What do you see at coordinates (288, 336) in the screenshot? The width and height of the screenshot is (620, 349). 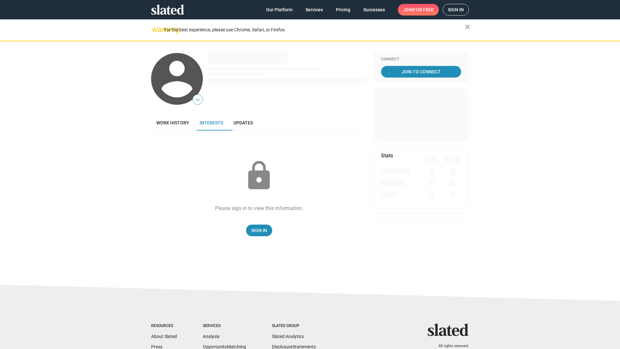 I see `a: Slated Analytics` at bounding box center [288, 336].